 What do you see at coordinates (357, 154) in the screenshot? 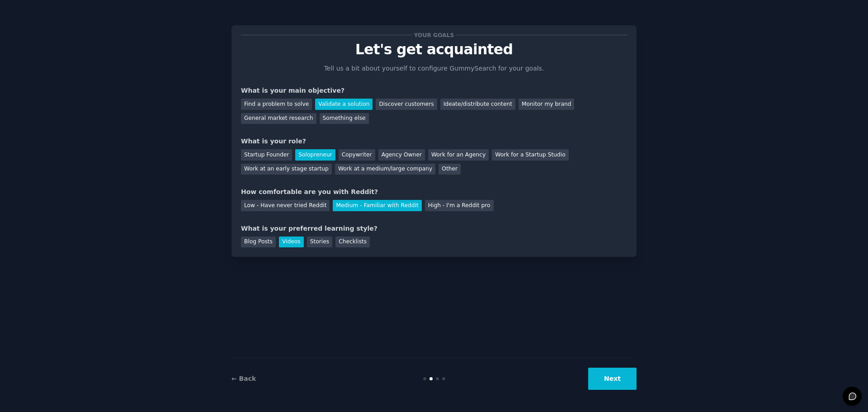
I see `div: Copywriter` at bounding box center [357, 154].